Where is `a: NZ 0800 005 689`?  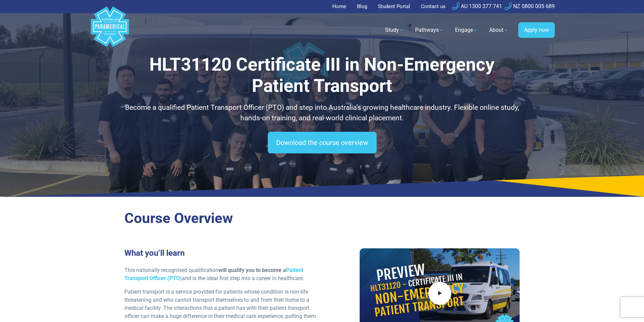
a: NZ 0800 005 689 is located at coordinates (530, 6).